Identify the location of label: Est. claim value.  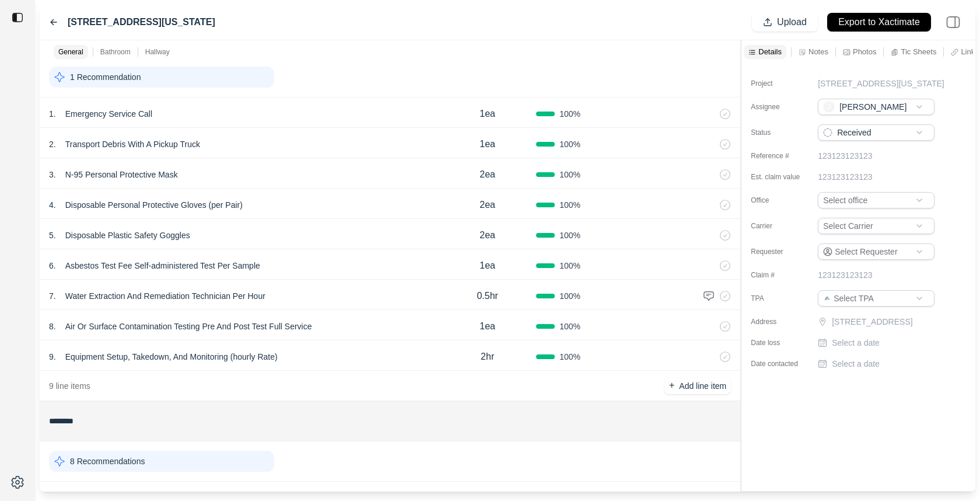
(780, 177).